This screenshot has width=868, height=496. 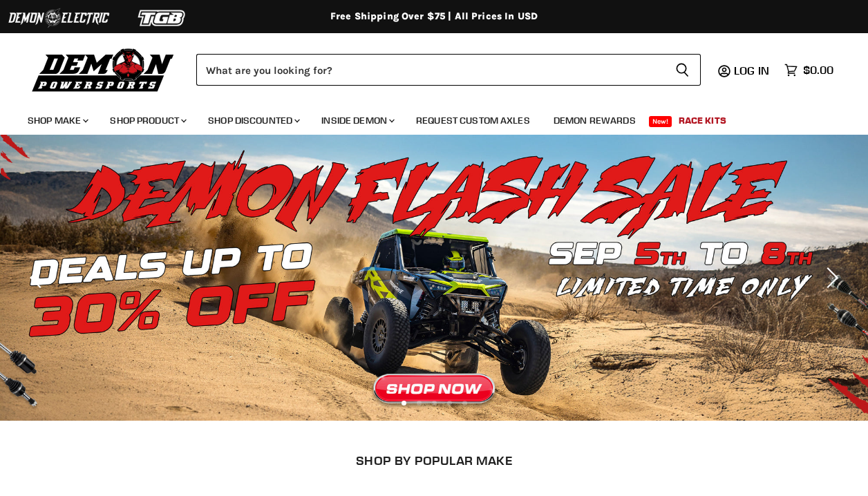 I want to click on form: Product, so click(x=449, y=69).